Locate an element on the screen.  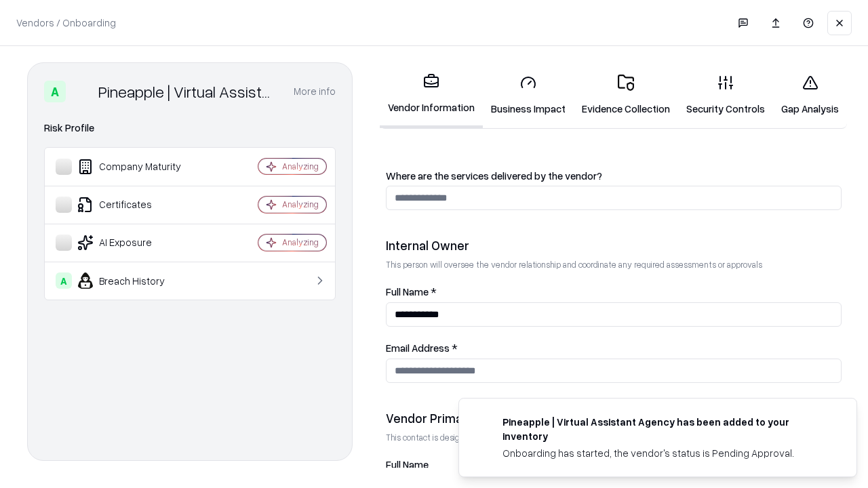
a: Business Impact is located at coordinates (528, 95).